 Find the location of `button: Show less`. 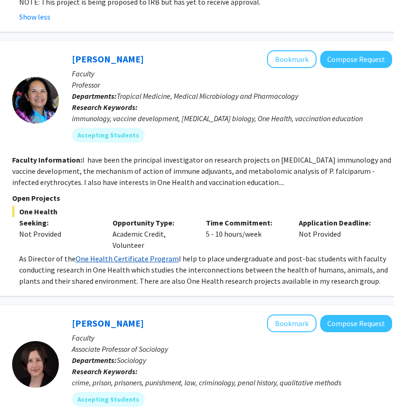

button: Show less is located at coordinates (35, 17).